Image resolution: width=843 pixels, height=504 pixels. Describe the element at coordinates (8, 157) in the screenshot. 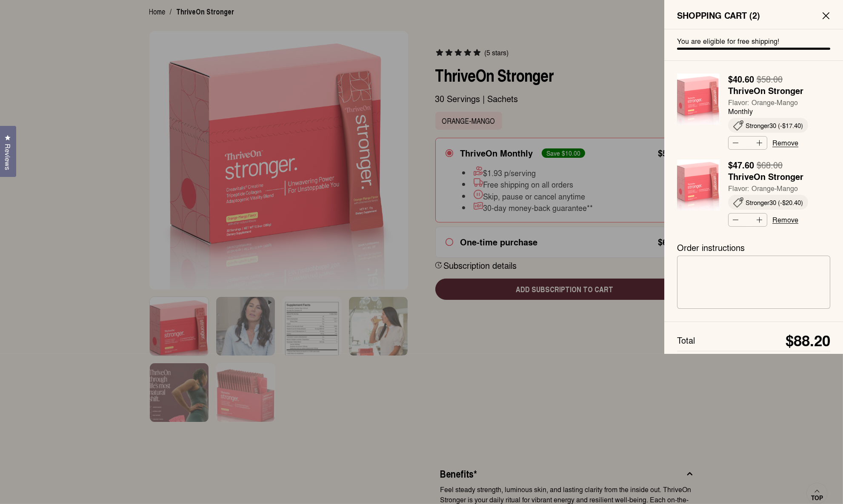

I see `span: Reviews` at that location.